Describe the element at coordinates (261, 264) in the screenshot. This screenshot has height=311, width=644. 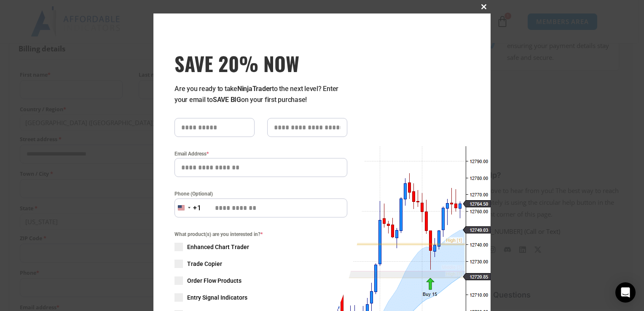
I see `label: Trade Copier` at that location.